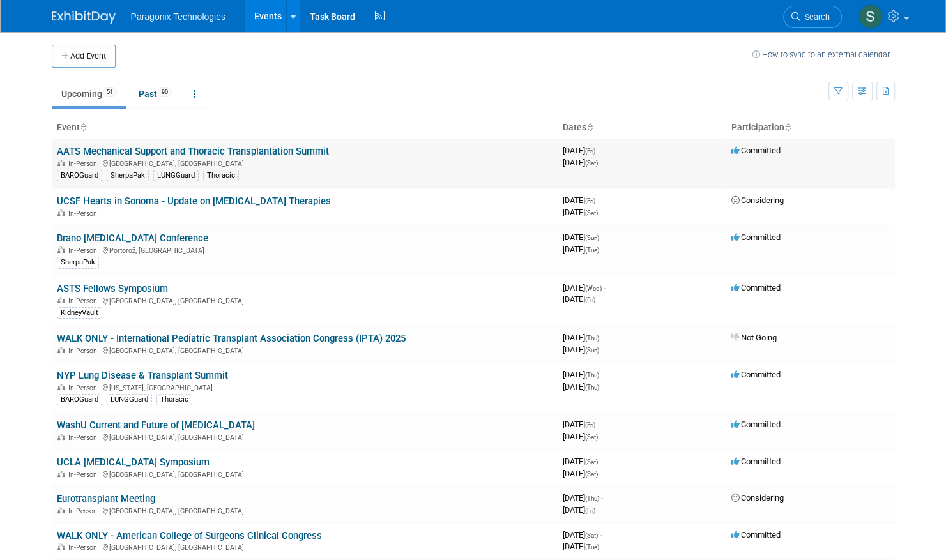 Image resolution: width=946 pixels, height=560 pixels. What do you see at coordinates (178, 17) in the screenshot?
I see `span: Paragonix Technologies` at bounding box center [178, 17].